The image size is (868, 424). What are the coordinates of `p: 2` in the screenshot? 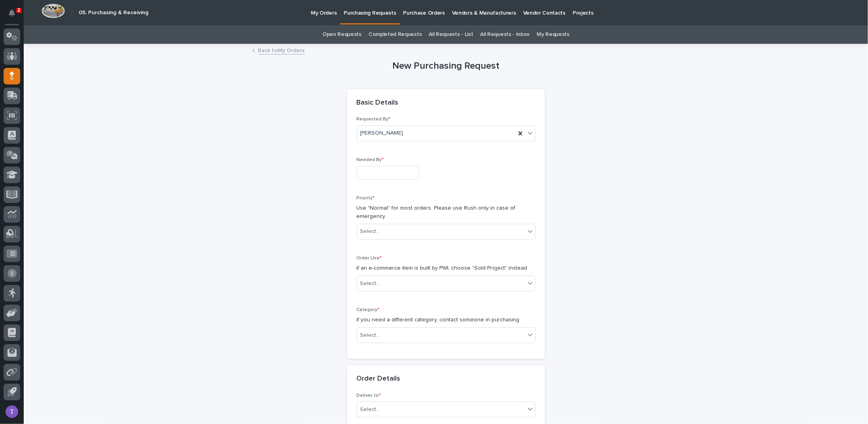 It's located at (18, 11).